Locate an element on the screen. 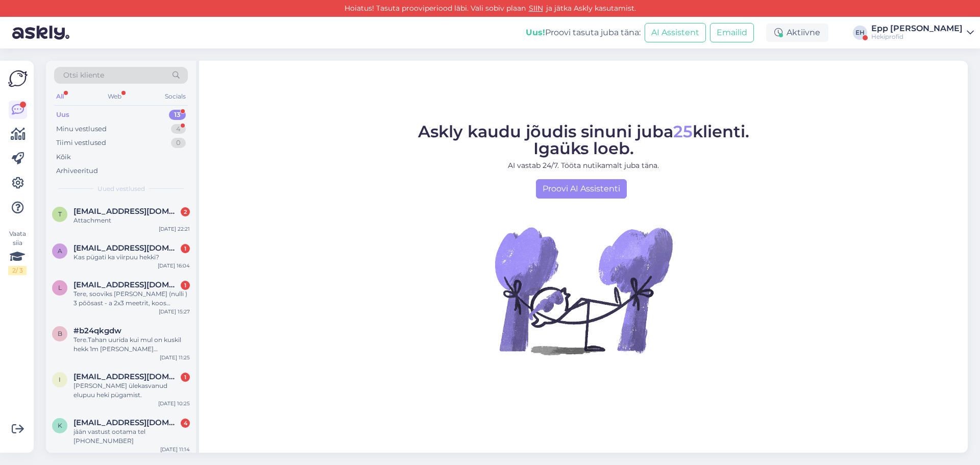 The image size is (980, 465). span: a is located at coordinates (60, 251).